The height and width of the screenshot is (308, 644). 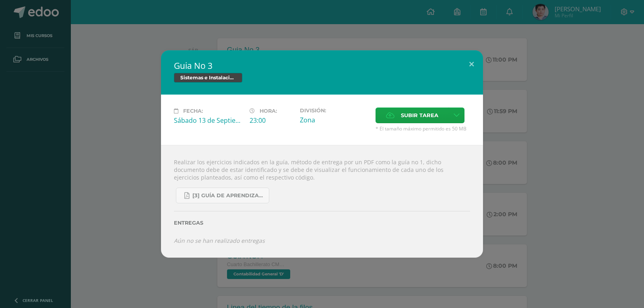 What do you see at coordinates (271, 120) in the screenshot?
I see `div: 23:00` at bounding box center [271, 120].